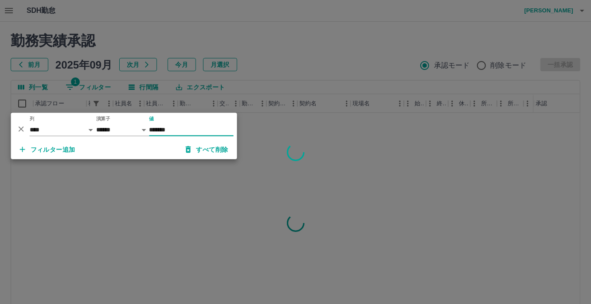 This screenshot has width=591, height=304. I want to click on label: 値, so click(152, 119).